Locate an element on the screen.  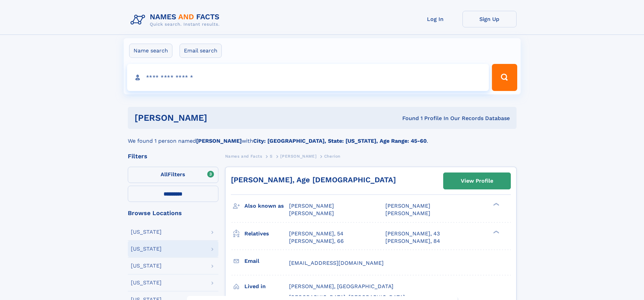
div: View Profile is located at coordinates (477, 181).